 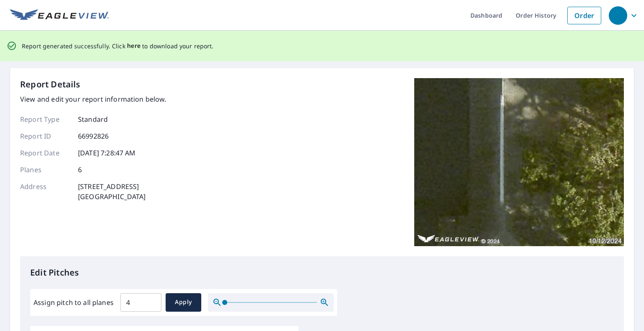 What do you see at coordinates (59, 16) in the screenshot?
I see `img: EV Logo` at bounding box center [59, 16].